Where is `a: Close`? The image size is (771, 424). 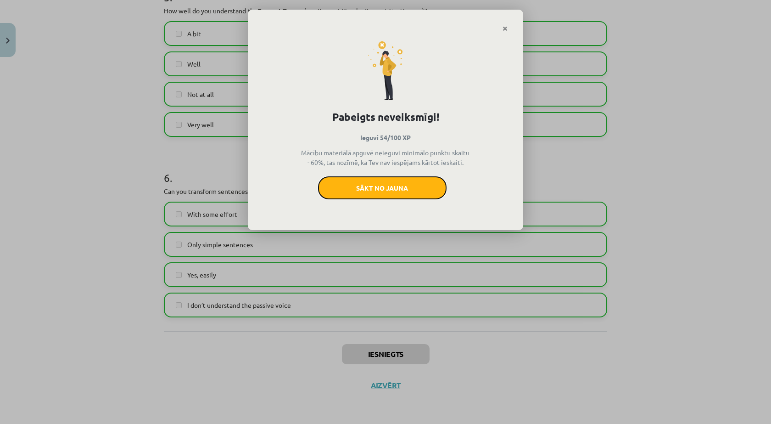
a: Close is located at coordinates (505, 28).